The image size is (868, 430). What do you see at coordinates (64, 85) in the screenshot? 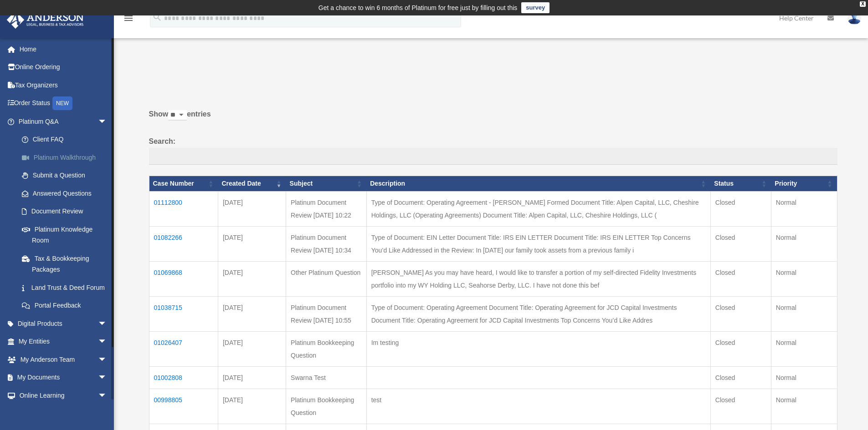
I see `a: Tax Organizers` at bounding box center [64, 85].